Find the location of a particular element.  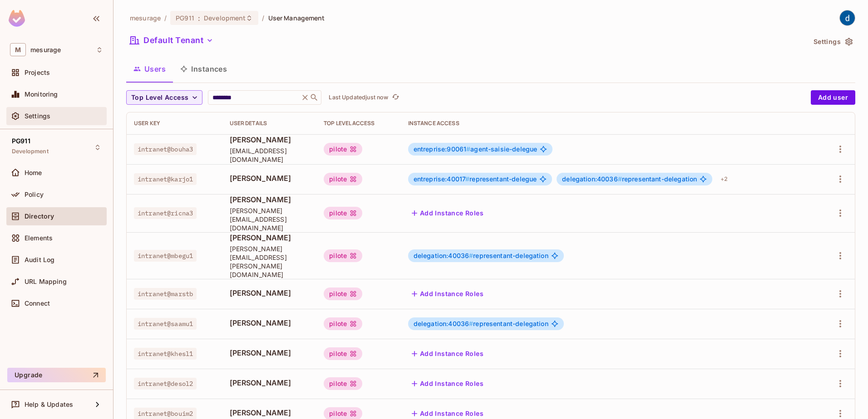

span: Click to refresh data is located at coordinates (395, 98).